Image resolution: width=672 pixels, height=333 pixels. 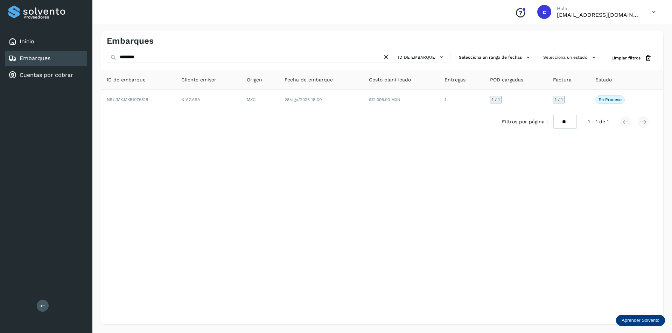 What do you see at coordinates (610, 100) in the screenshot?
I see `p: En proceso` at bounding box center [610, 100].